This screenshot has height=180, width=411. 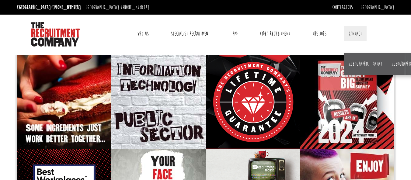 I want to click on a: Specialist Recruitment, so click(x=190, y=34).